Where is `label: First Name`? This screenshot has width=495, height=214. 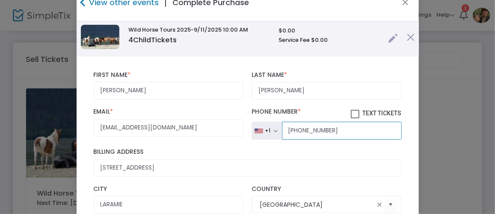 label: First Name is located at coordinates (169, 75).